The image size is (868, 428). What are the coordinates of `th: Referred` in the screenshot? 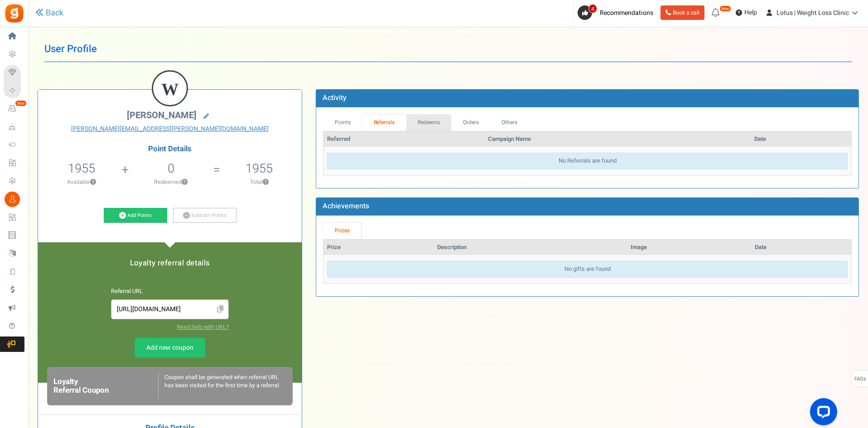 It's located at (404, 139).